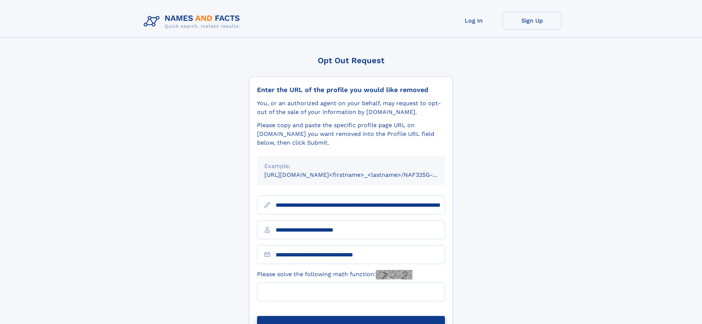 Image resolution: width=702 pixels, height=324 pixels. What do you see at coordinates (193, 22) in the screenshot?
I see `img: Logo Names and Facts` at bounding box center [193, 22].